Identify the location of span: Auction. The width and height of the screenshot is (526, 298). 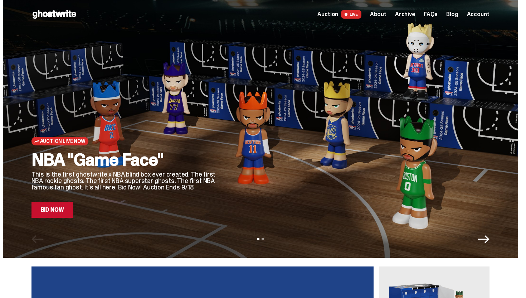
(328, 14).